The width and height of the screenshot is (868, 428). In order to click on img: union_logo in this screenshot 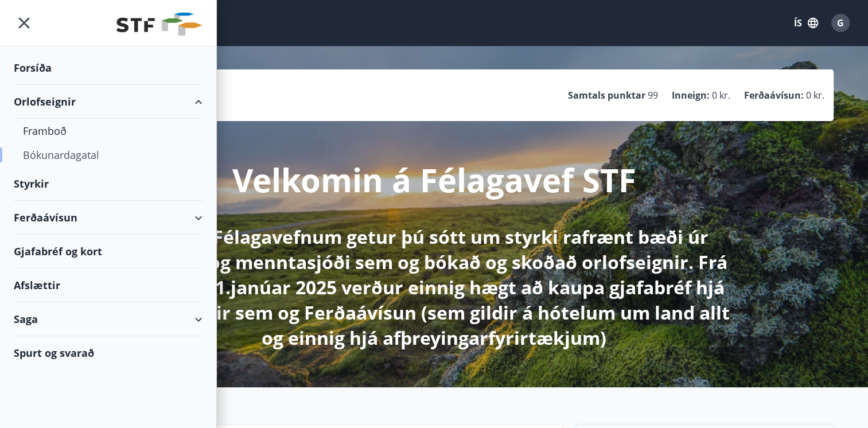, I will do `click(159, 24)`.